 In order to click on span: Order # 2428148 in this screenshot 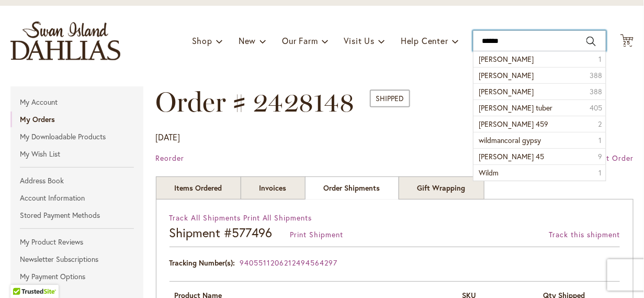, I will do `click(255, 102)`.